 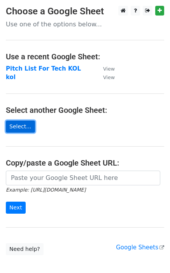 I want to click on input: Paste your Google Sheet URL here, so click(x=83, y=178).